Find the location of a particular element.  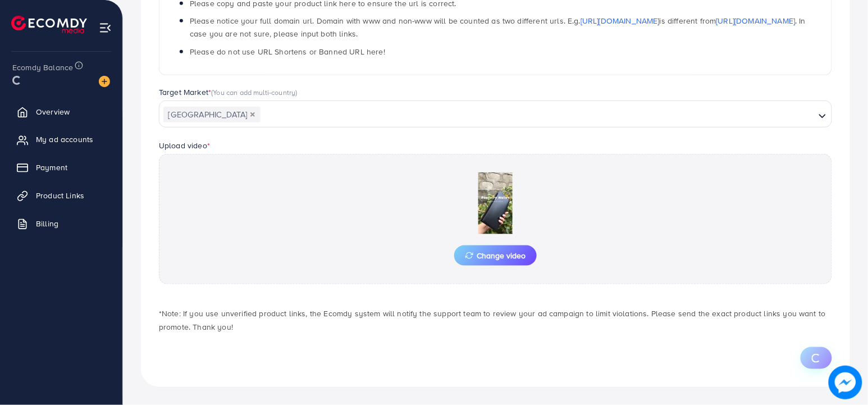

span: Product Links is located at coordinates (60, 195).